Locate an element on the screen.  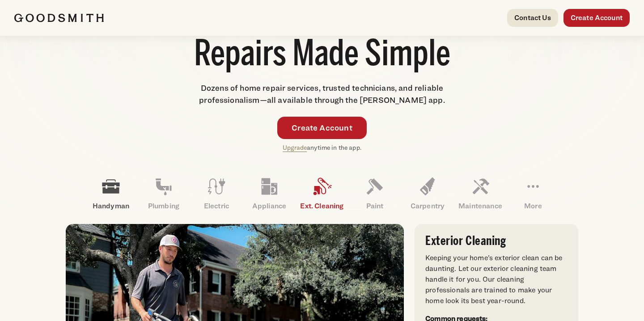
span: Dozens of home repair services, trusted technicians, and reliable professionalism—all available t... is located at coordinates (322, 94).